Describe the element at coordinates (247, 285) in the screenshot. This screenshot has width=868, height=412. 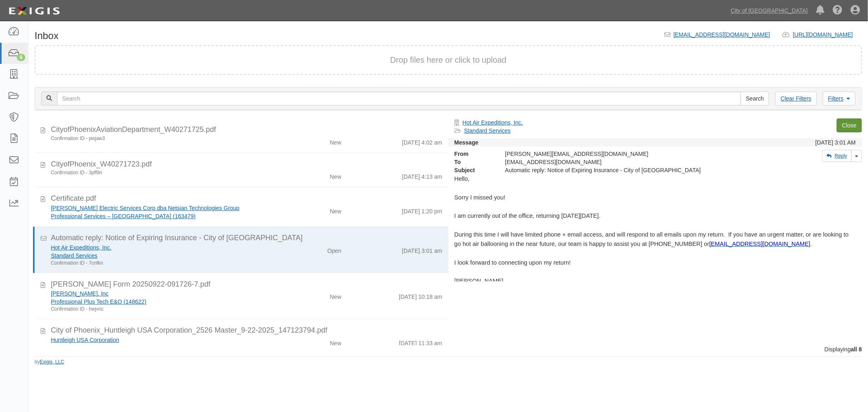
I see `div: ACORD Form 20250922-091726-7.pdf` at that location.